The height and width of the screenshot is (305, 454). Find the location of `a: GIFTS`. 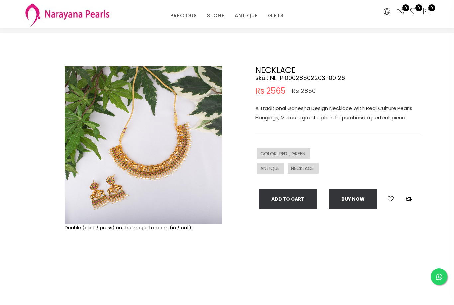

a: GIFTS is located at coordinates (276, 16).